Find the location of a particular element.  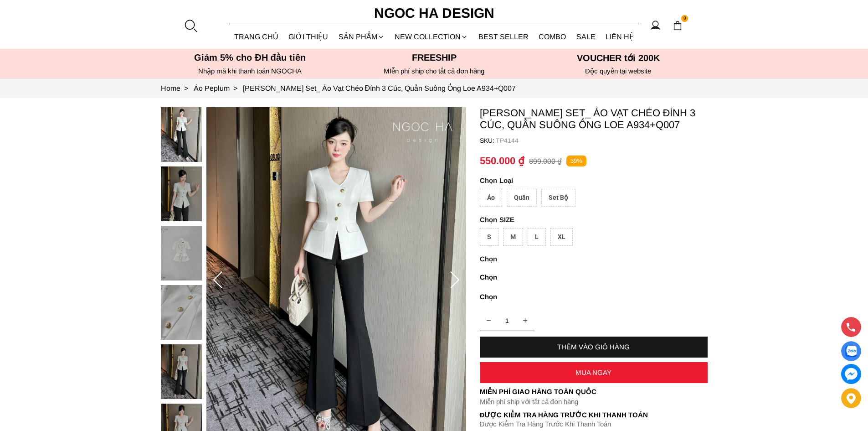

a: Link to Home is located at coordinates (177, 88).